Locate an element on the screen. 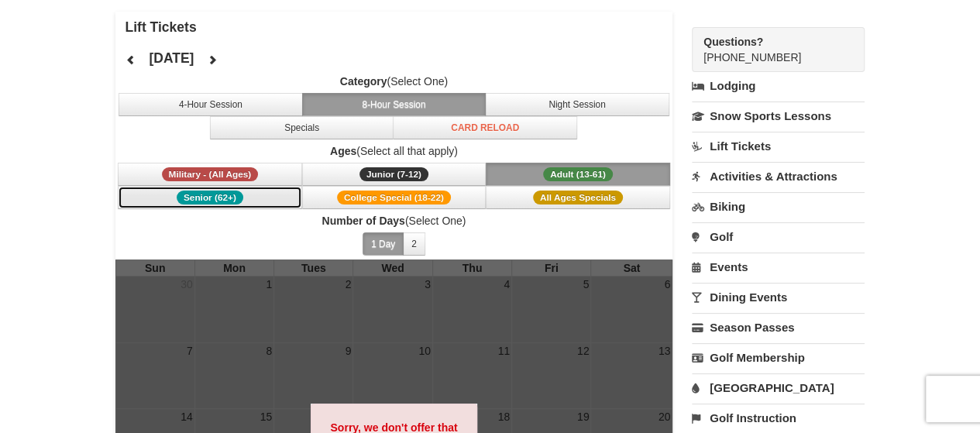 The width and height of the screenshot is (980, 433). button: Junior (7-12) is located at coordinates (395, 174).